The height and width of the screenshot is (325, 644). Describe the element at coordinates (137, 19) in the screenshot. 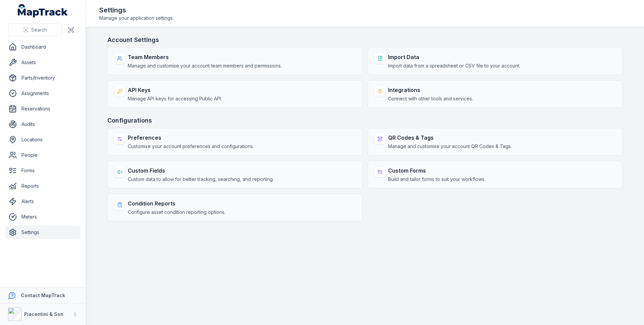

I see `span: Manage your application settings.` at that location.